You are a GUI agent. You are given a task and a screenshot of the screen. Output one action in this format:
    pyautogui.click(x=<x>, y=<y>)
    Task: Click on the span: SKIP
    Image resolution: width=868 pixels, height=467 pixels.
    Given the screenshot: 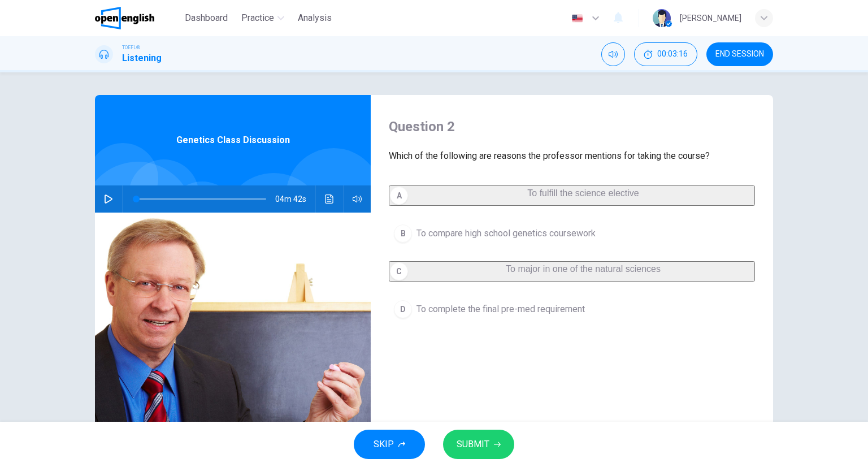 What is the action you would take?
    pyautogui.click(x=383, y=445)
    